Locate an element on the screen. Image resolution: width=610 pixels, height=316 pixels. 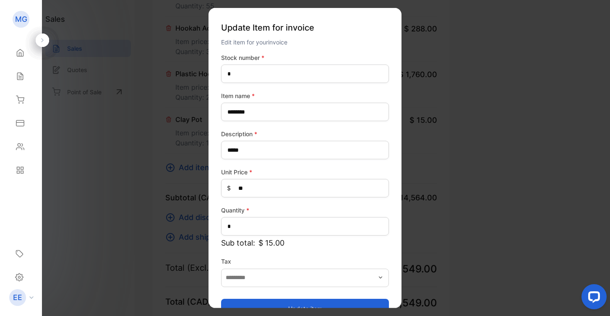
p: Sub total: is located at coordinates (305, 243).